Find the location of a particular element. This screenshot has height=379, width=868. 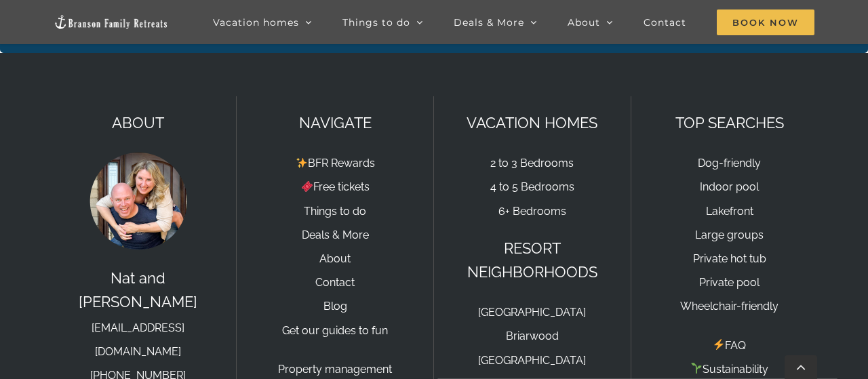

a: 2 to 3 Bedrooms is located at coordinates (532, 163).